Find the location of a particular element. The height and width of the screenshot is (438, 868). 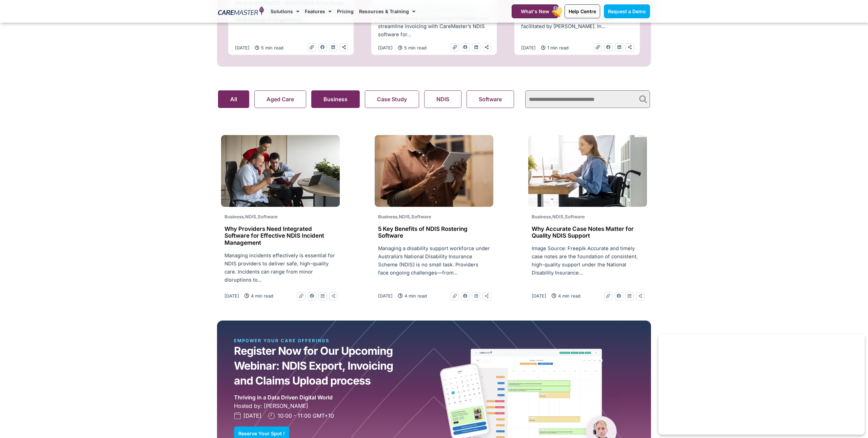

a: What's New is located at coordinates (535, 11).